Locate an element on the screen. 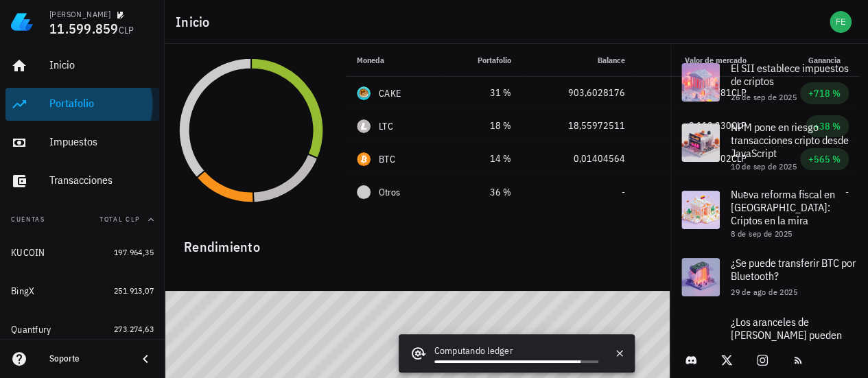  span: 197.964,35 is located at coordinates (134, 252).